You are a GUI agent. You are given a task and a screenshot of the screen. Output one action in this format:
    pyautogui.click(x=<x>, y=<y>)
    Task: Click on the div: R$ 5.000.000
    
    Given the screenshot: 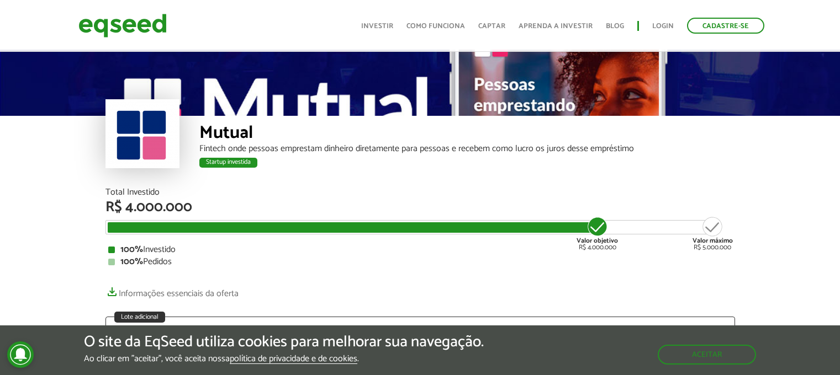 What is the action you would take?
    pyautogui.click(x=712, y=234)
    